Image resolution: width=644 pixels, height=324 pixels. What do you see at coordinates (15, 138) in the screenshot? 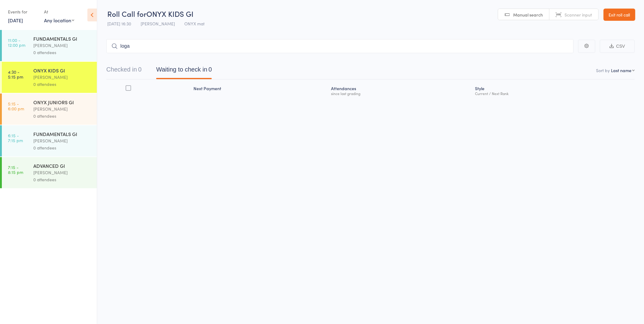
I see `time: 6:15 - 7:15 pm` at bounding box center [15, 138].